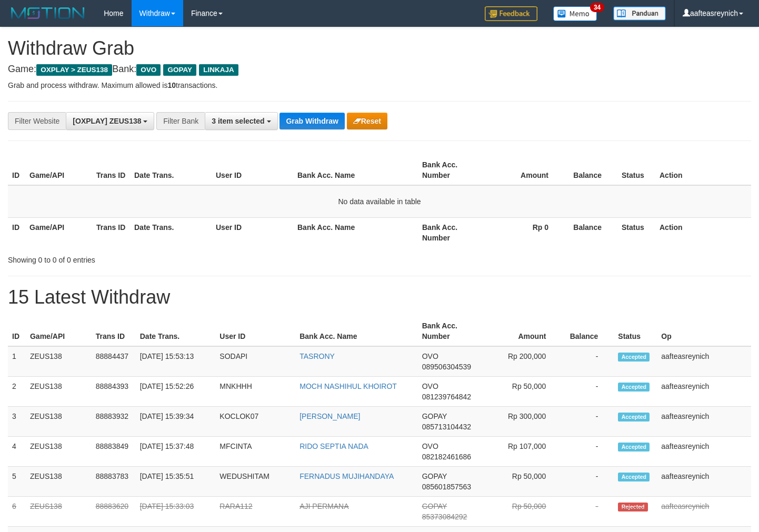 The height and width of the screenshot is (532, 759). What do you see at coordinates (17, 361) in the screenshot?
I see `td: 1` at bounding box center [17, 361].